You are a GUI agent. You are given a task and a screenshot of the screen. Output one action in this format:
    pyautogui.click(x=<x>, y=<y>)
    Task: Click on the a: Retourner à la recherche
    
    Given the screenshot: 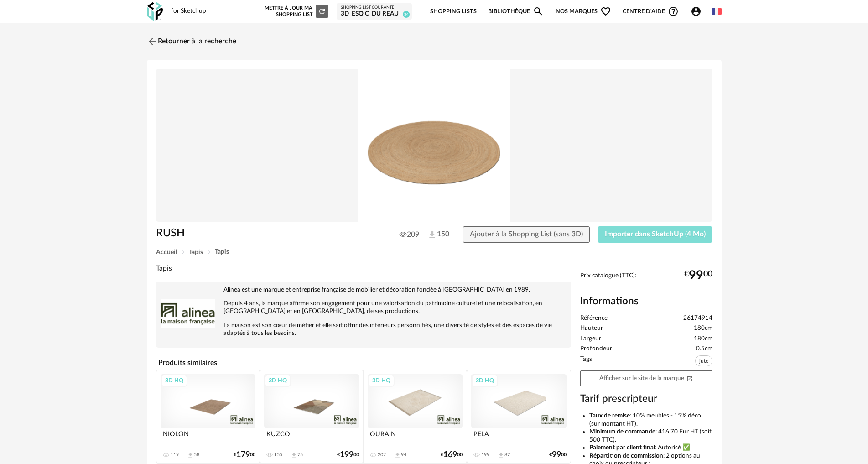 What is the action you would take?
    pyautogui.click(x=192, y=41)
    